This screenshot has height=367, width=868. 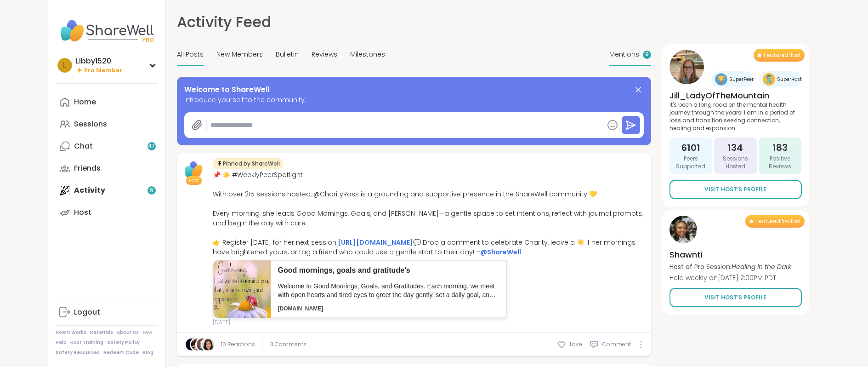 What do you see at coordinates (107, 31) in the screenshot?
I see `img: ShareWell Nav Logo` at bounding box center [107, 31].